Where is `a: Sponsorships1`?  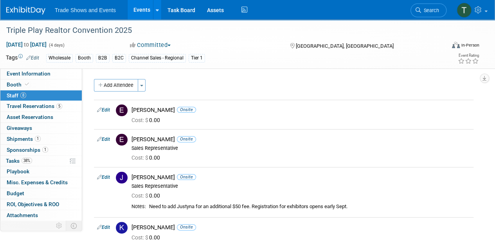
a: Sponsorships1 is located at coordinates (41, 150).